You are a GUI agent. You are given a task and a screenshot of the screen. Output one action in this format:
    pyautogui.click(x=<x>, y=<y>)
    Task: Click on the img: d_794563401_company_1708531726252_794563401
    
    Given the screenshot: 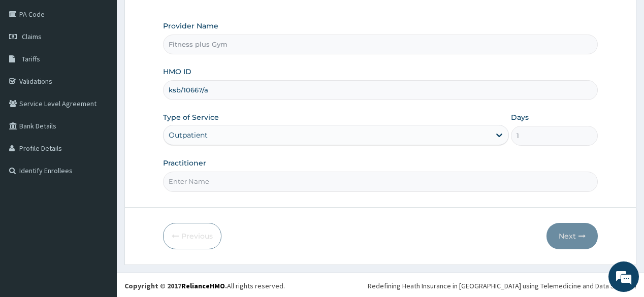 What is the action you would take?
    pyautogui.click(x=30, y=64)
    